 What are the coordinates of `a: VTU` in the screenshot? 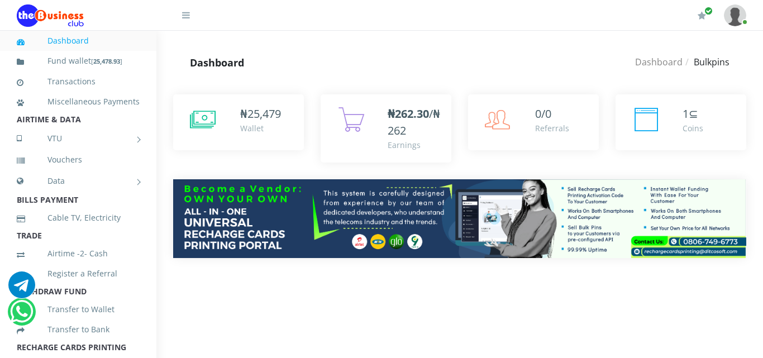 It's located at (78, 139).